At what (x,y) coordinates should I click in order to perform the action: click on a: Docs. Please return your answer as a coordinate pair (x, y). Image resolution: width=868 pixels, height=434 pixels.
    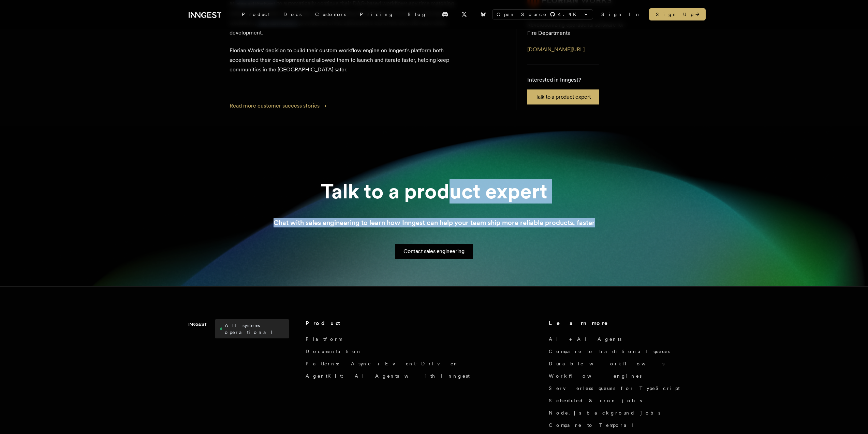
    Looking at the image, I should click on (292, 14).